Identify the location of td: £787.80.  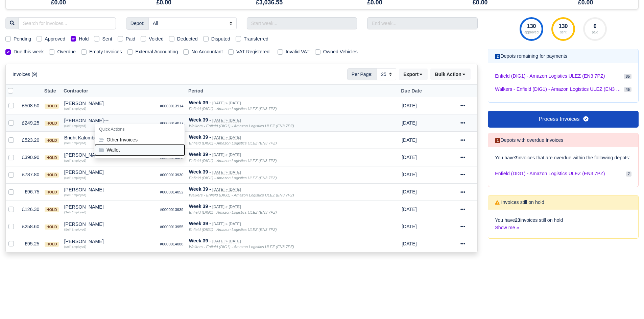
(31, 175).